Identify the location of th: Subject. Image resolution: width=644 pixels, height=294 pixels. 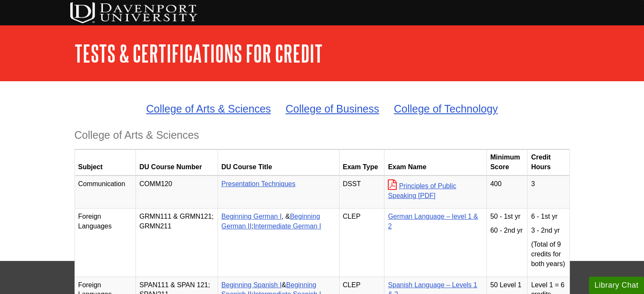
(105, 162).